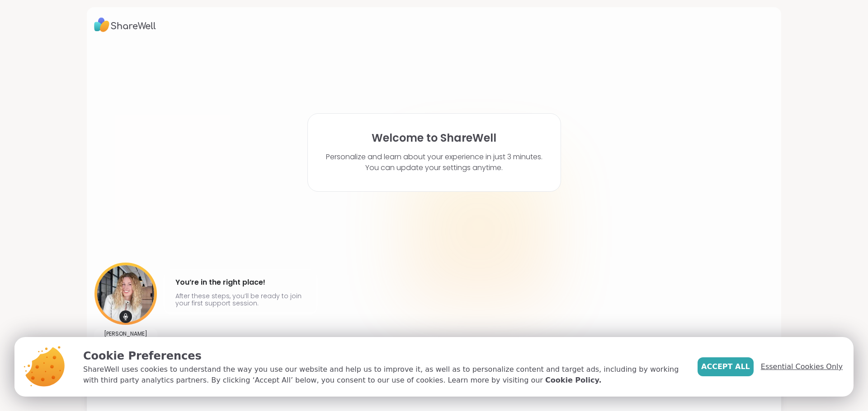 This screenshot has width=868, height=411. Describe the element at coordinates (125, 25) in the screenshot. I see `img: ShareWell Logo` at that location.